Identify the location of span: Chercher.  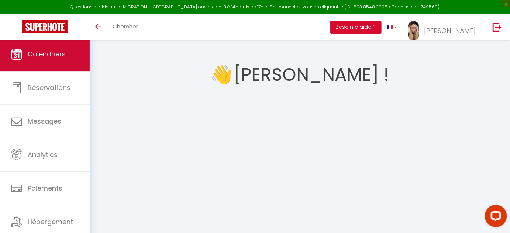
(125, 26).